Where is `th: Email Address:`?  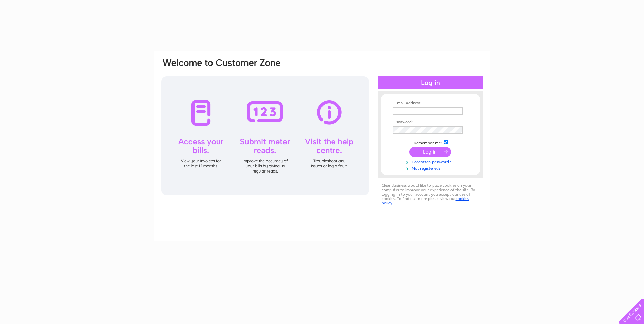 th: Email Address: is located at coordinates (431, 103).